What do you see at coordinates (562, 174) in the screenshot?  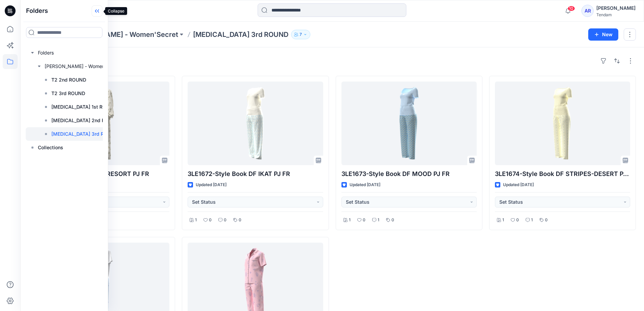 I see `p: 3LE1674-Style Book DF STRIPES-DESERT PJ FR` at bounding box center [562, 174].